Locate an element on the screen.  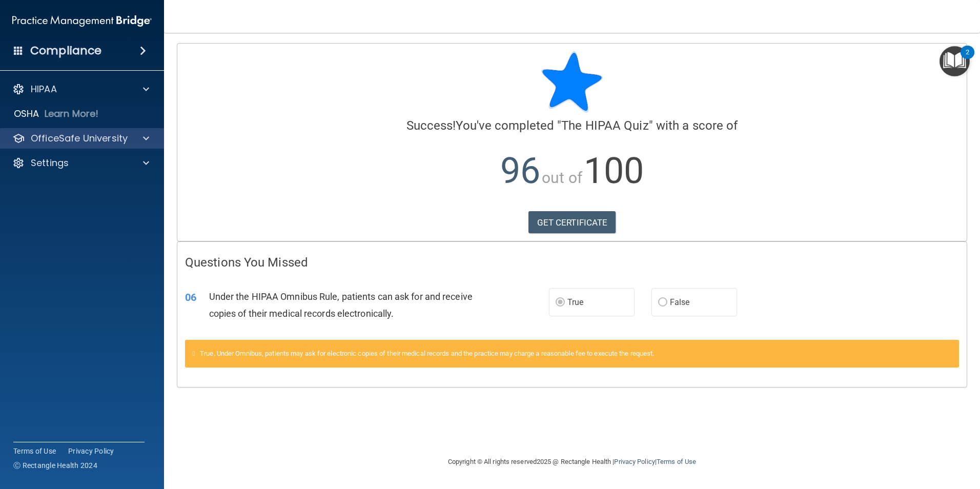
a: GET CERTIFICATE is located at coordinates (573, 222).